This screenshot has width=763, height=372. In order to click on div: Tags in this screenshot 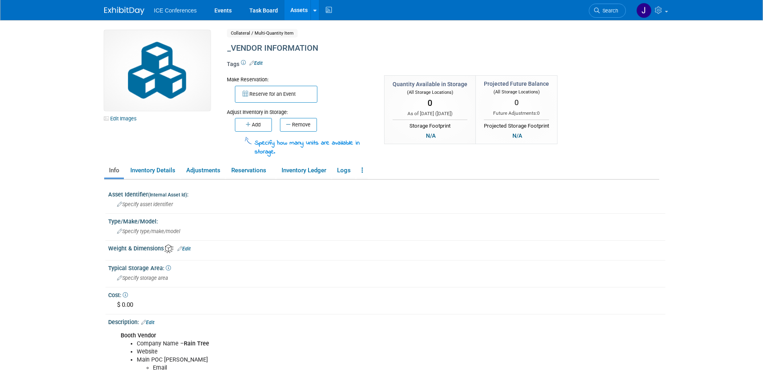, I will do `click(410, 67)`.